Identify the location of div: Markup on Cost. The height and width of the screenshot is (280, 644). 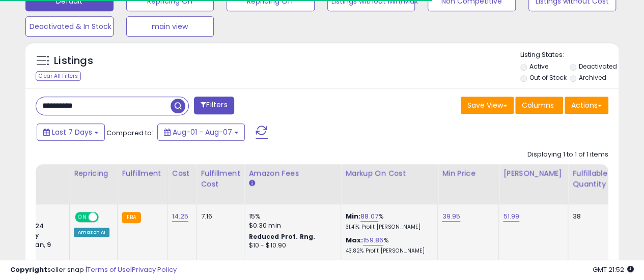
(389, 174).